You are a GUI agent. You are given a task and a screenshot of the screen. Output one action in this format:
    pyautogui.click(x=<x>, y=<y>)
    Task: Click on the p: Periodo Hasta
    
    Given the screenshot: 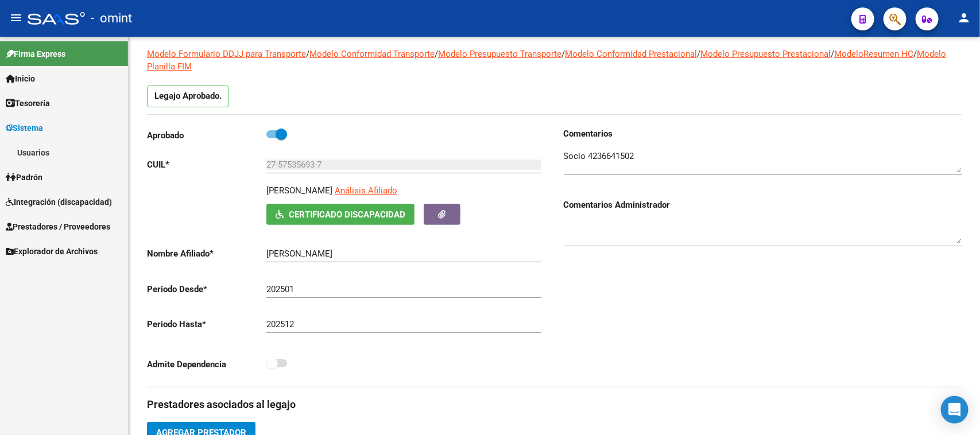 What is the action you would take?
    pyautogui.click(x=207, y=325)
    